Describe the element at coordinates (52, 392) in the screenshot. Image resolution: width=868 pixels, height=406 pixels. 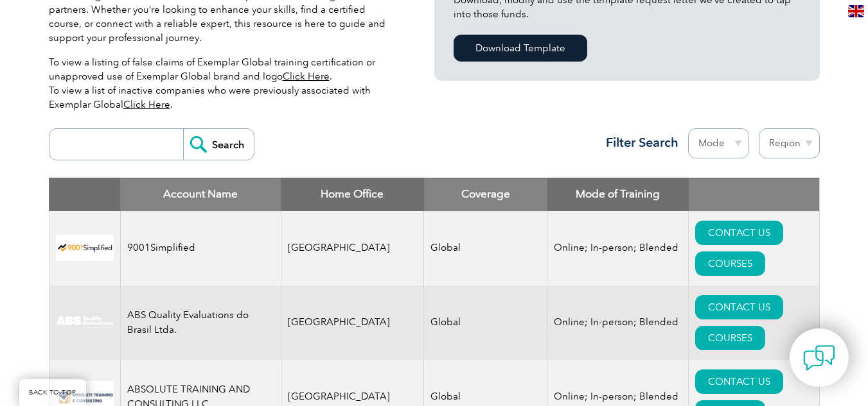
I see `a: BACK TO TOP` at that location.